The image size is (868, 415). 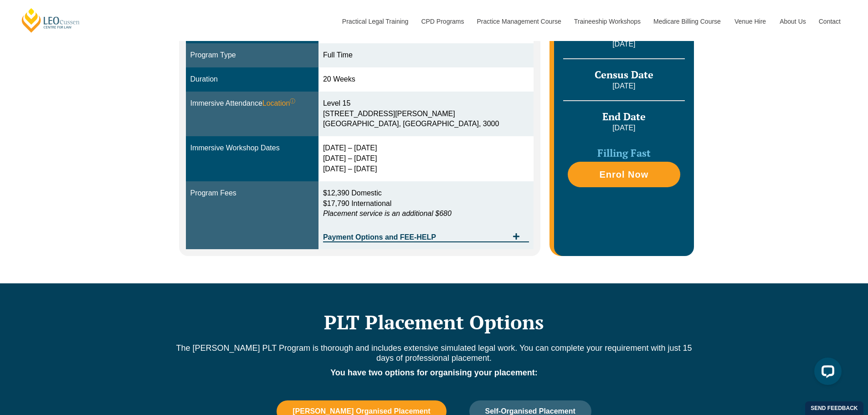 I want to click on div: Immersive Workshop Dates, so click(x=252, y=148).